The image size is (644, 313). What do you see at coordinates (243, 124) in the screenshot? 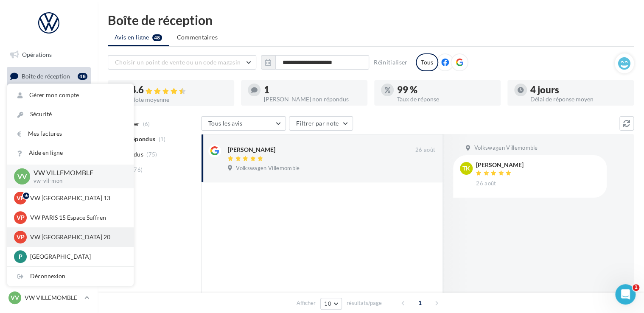
I see `button: Tous les avis` at bounding box center [243, 124].